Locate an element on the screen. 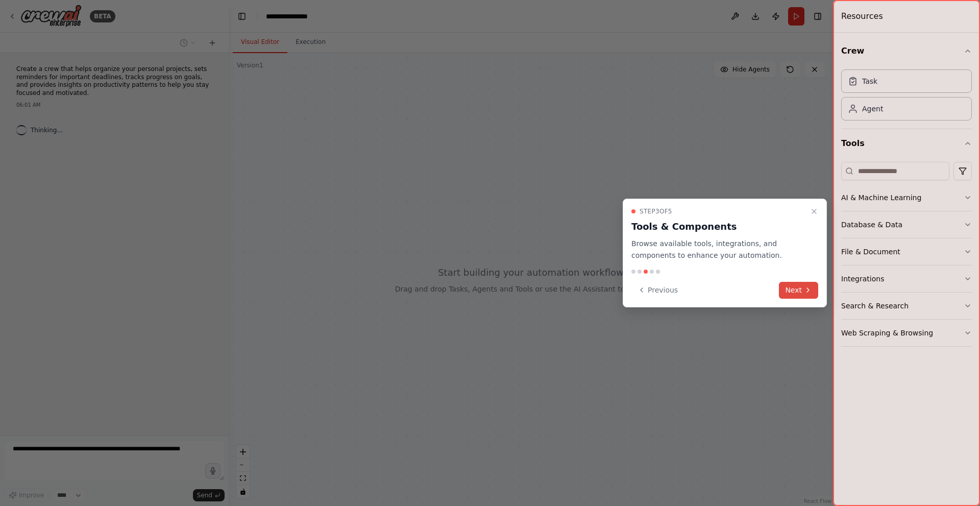 This screenshot has width=980, height=506. button: Previous is located at coordinates (657, 290).